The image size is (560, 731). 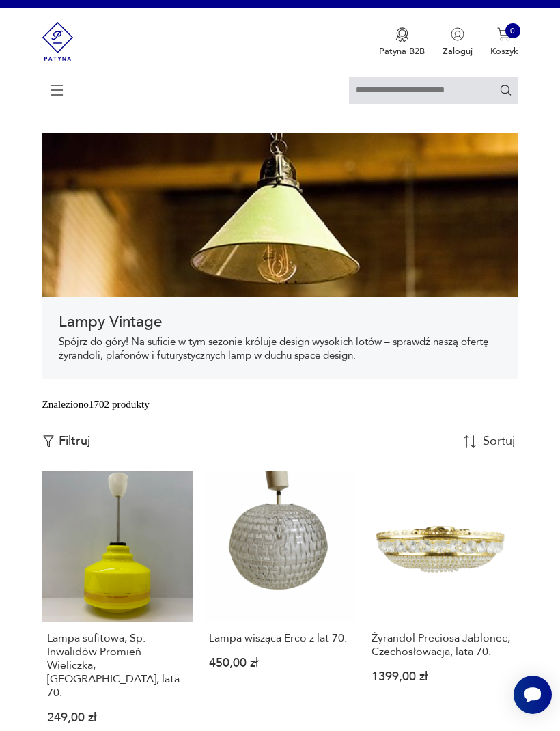 I want to click on p: 450,00 zł, so click(x=279, y=664).